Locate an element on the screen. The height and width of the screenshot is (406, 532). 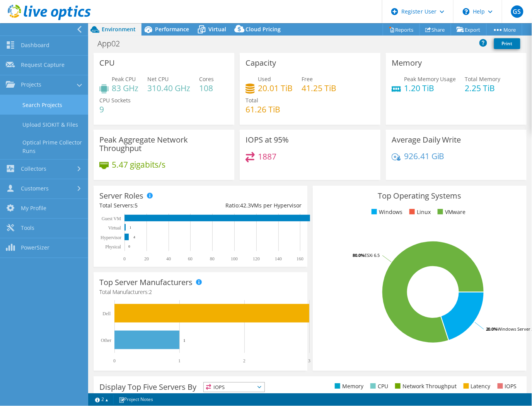
h4: 1.20 TiB is located at coordinates (430, 88).